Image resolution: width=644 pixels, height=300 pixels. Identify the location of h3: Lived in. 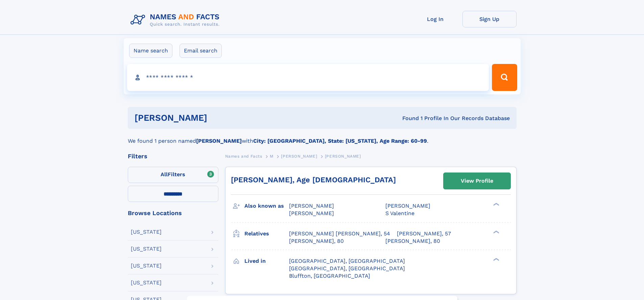
(267, 261).